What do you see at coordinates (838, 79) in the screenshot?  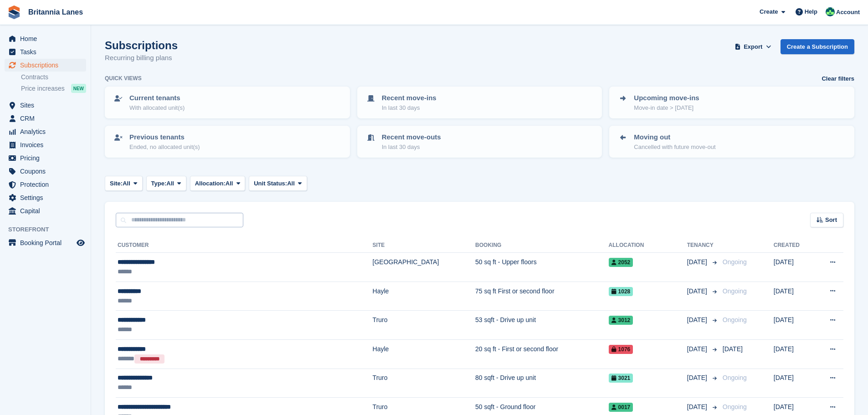 I see `a: Clear filters` at bounding box center [838, 79].